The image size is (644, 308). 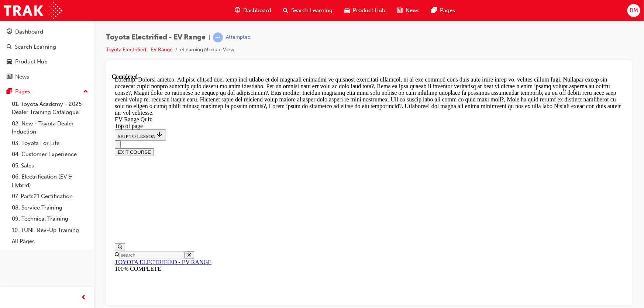 I want to click on span: SKIP TO LESSON, so click(x=28, y=63).